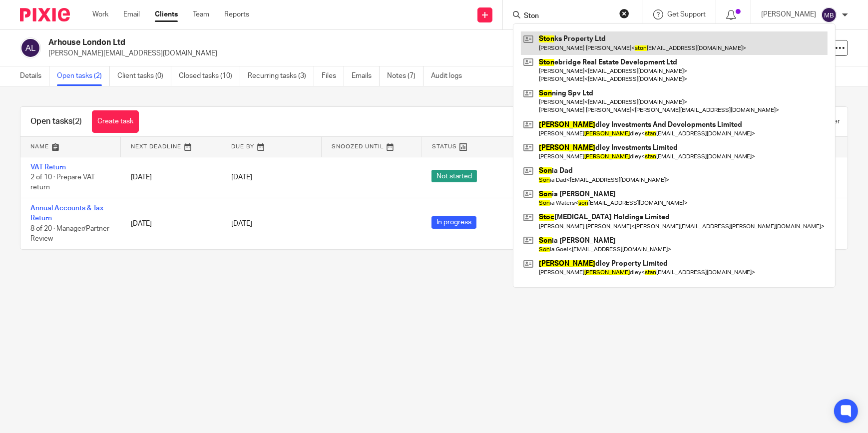  Describe the element at coordinates (450, 76) in the screenshot. I see `a: Audit logs` at that location.